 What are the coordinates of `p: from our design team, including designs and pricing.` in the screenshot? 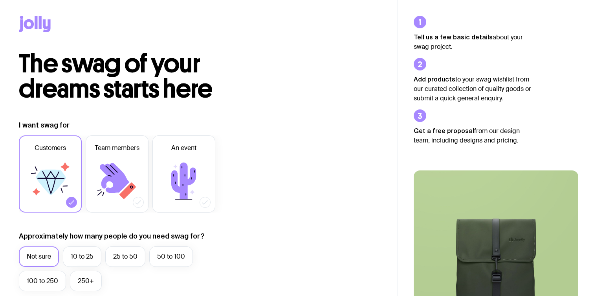 It's located at (473, 135).